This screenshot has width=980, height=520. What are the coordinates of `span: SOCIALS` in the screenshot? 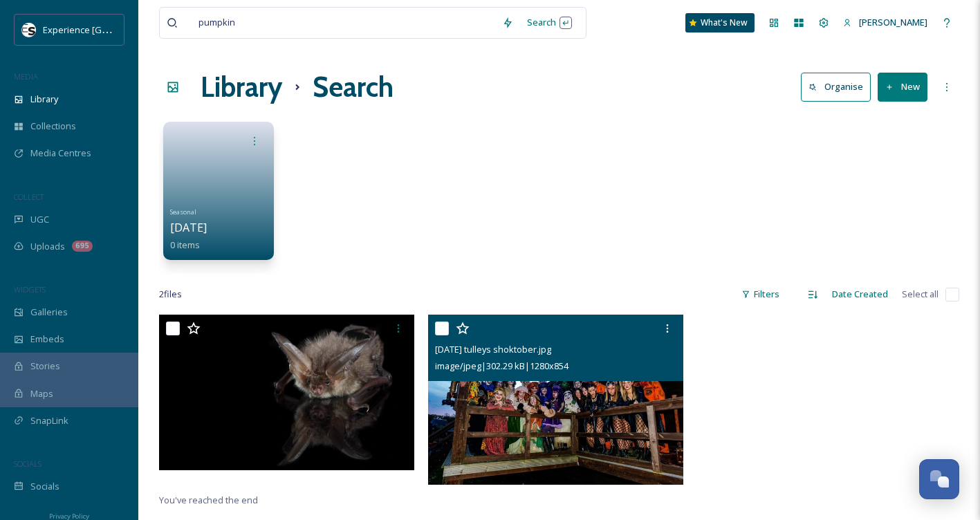 It's located at (28, 463).